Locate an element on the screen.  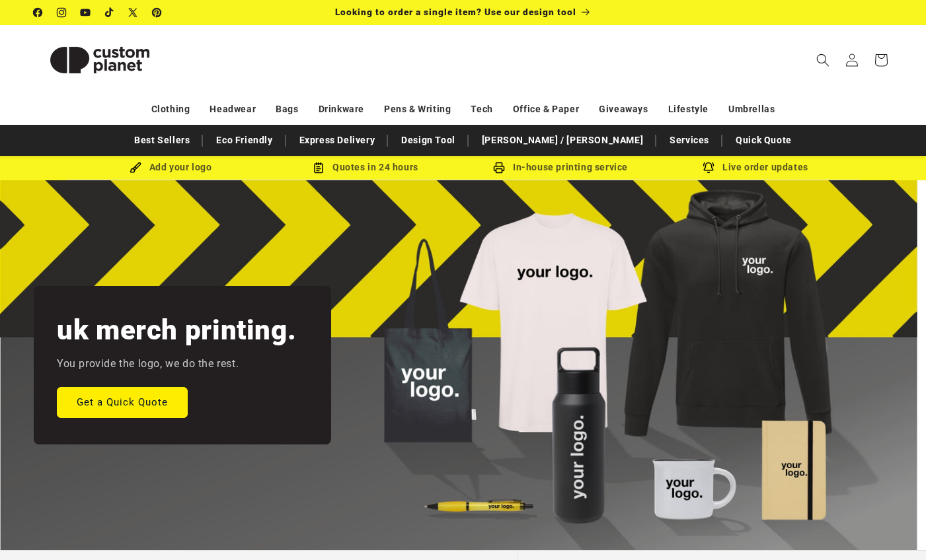
a: Drinkware is located at coordinates (341, 109).